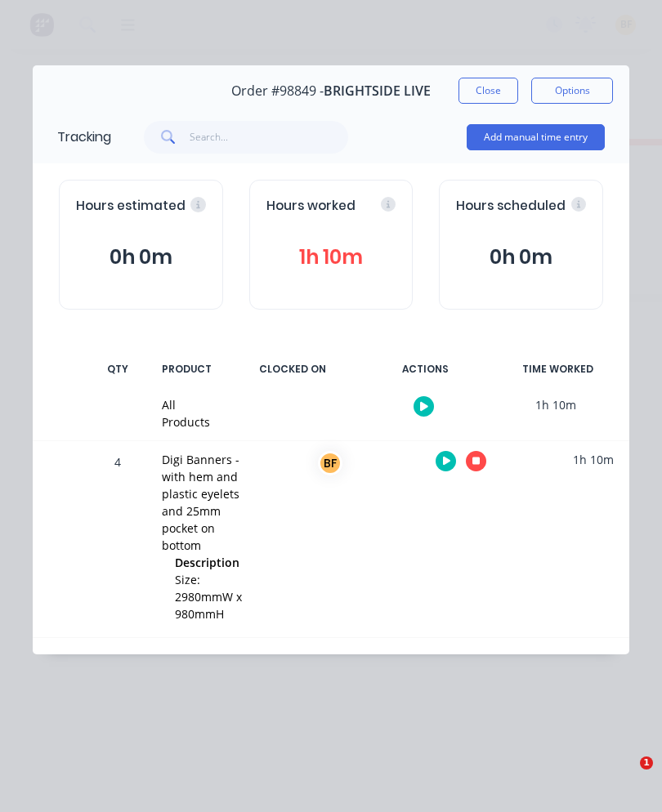  I want to click on div: ACTIONS, so click(425, 369).